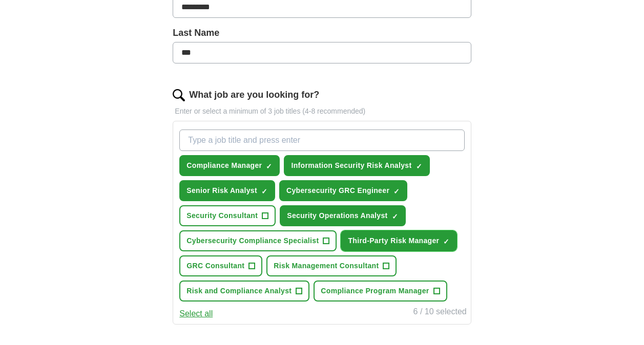  I want to click on button: GRC Consultant, so click(221, 265).